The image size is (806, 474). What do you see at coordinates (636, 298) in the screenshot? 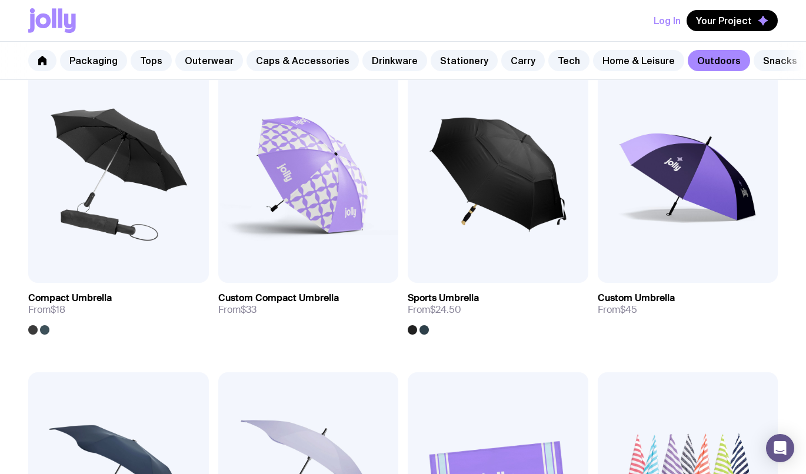
I see `h3: Custom Umbrella` at bounding box center [636, 298].